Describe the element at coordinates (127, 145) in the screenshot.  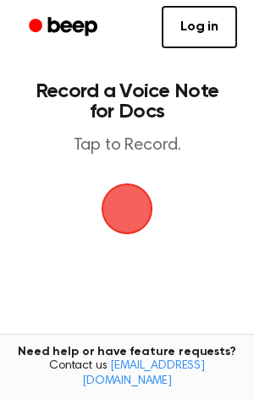
I see `p: Tap to Record.` at that location.